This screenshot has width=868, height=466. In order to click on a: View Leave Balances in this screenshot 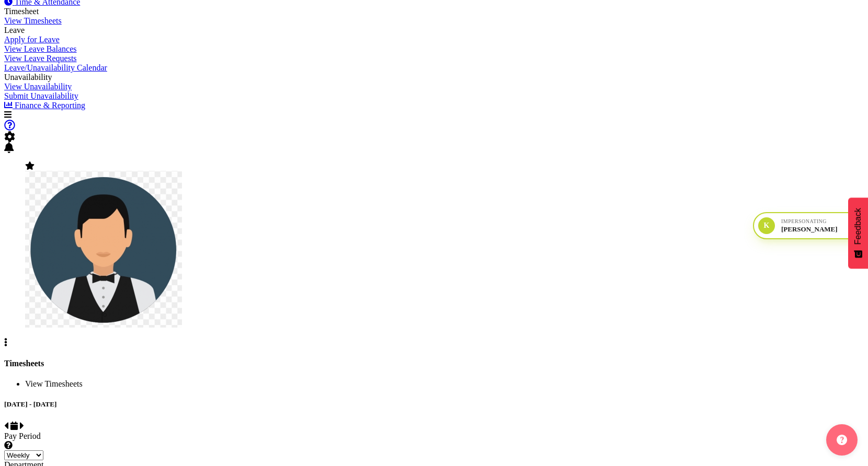, I will do `click(40, 48)`.